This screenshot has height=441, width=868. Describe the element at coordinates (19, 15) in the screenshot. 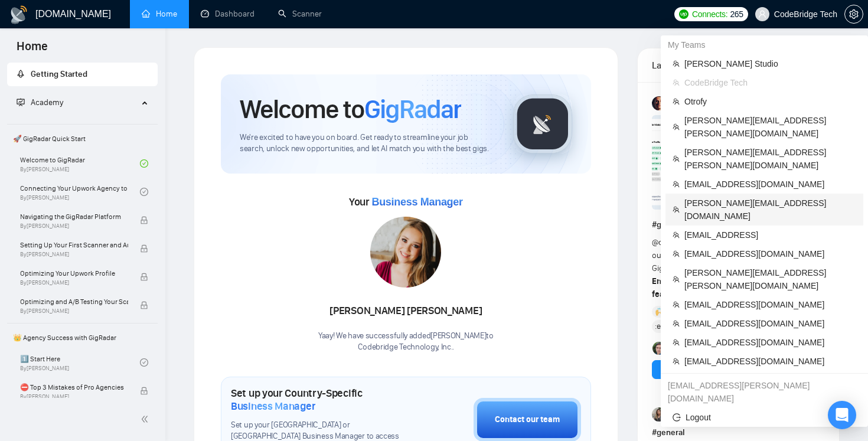

I see `img: logo` at that location.